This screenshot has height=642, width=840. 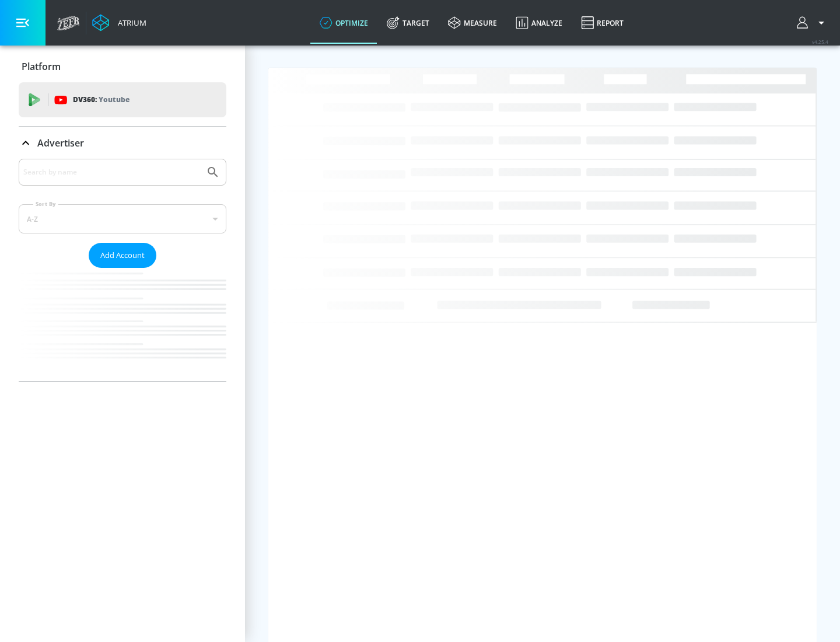 I want to click on div: A-Z, so click(x=122, y=219).